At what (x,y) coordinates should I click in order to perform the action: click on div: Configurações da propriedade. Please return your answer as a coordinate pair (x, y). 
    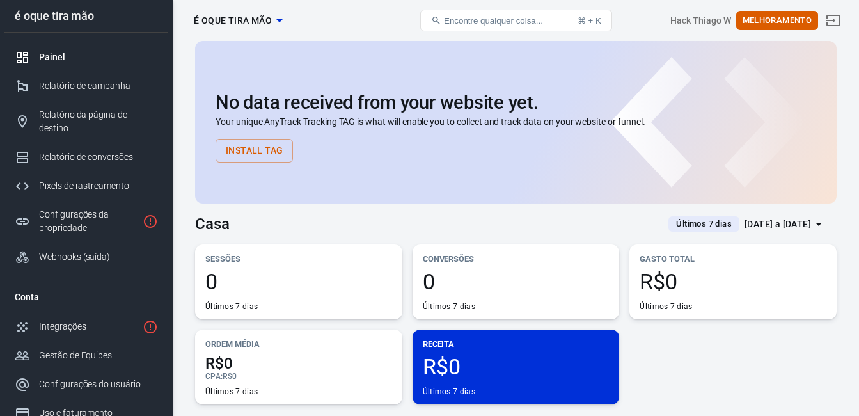
    Looking at the image, I should click on (88, 221).